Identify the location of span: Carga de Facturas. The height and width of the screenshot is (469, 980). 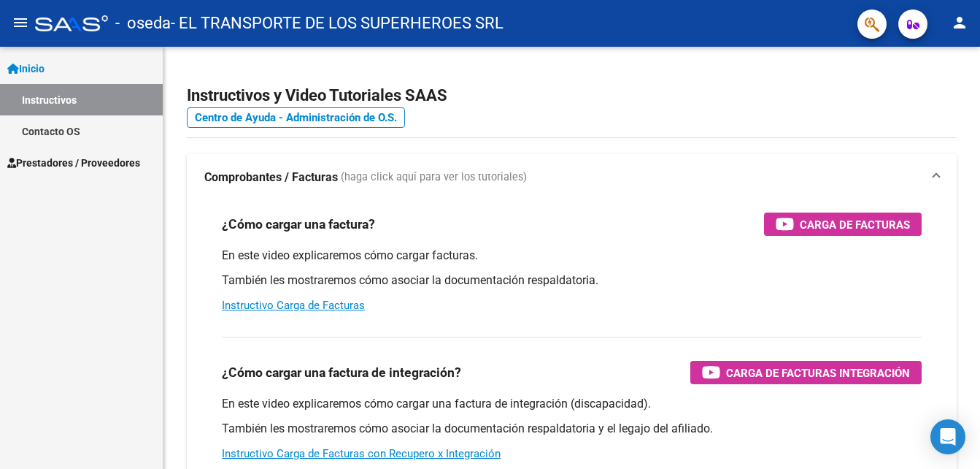
(855, 224).